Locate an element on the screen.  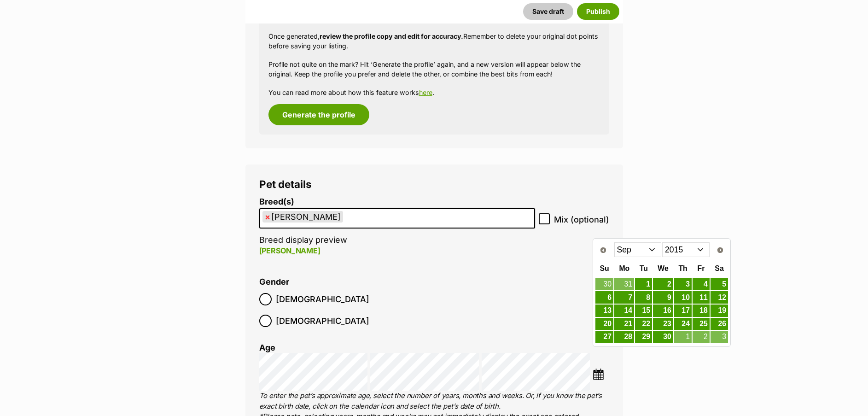
span: Wednesday is located at coordinates (663, 268).